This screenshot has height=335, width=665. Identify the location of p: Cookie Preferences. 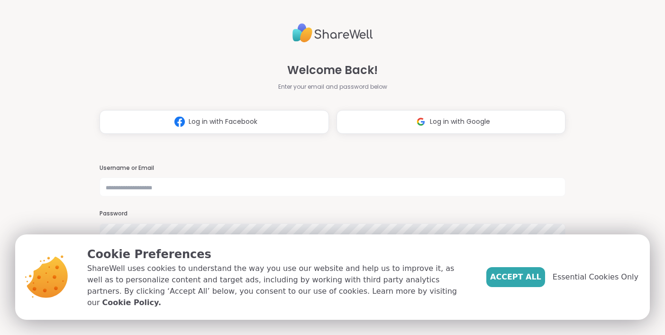
(279, 254).